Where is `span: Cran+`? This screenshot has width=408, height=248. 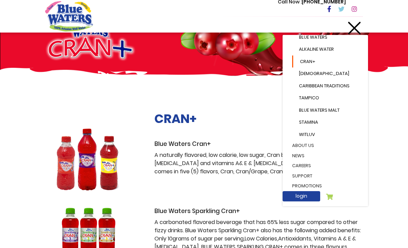
span: Cran+ is located at coordinates (308, 61).